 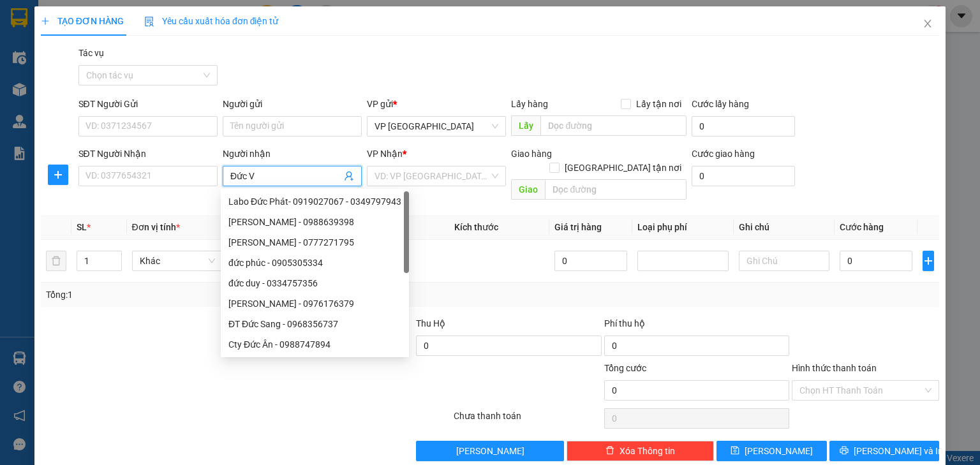 I want to click on input: Cước lấy hàng, so click(x=743, y=126).